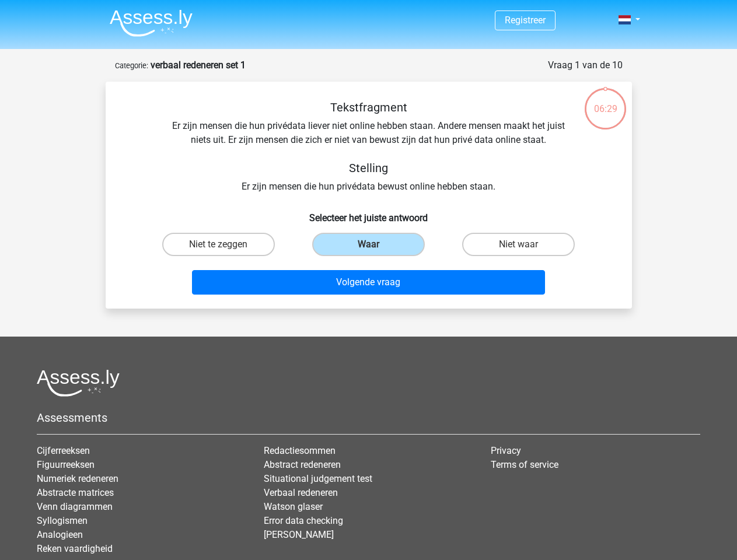 This screenshot has height=560, width=737. What do you see at coordinates (62, 520) in the screenshot?
I see `a: Syllogismen` at bounding box center [62, 520].